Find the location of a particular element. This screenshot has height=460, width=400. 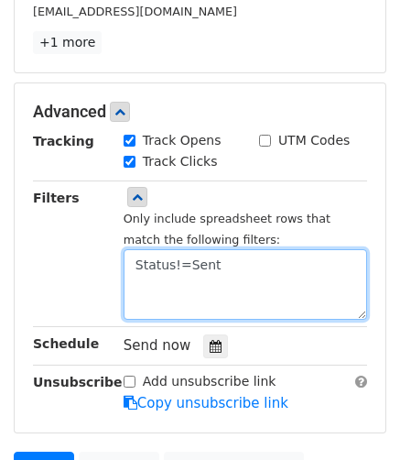

label: Track Clicks is located at coordinates (180, 161).